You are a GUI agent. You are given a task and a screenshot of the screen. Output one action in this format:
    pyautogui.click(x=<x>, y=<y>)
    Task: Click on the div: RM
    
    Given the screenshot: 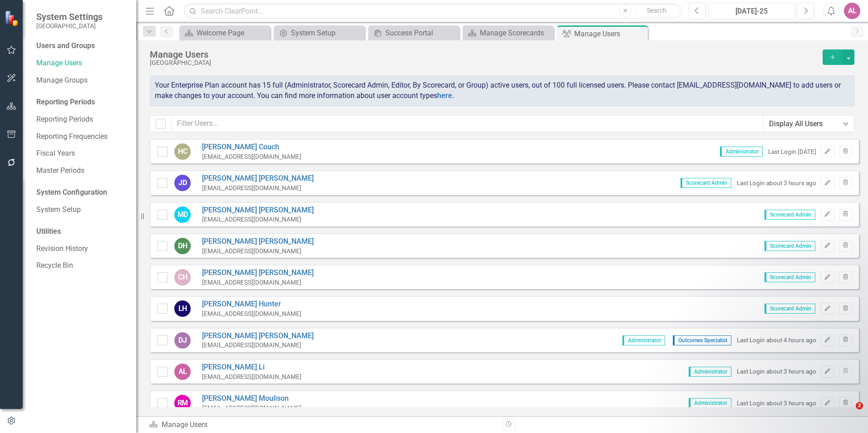 What is the action you would take?
    pyautogui.click(x=182, y=403)
    